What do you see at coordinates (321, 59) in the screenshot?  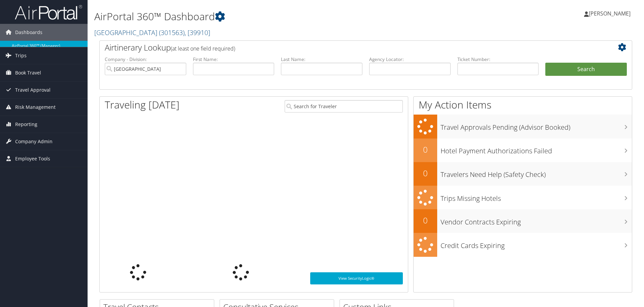 I see `label: Last Name:` at bounding box center [321, 59].